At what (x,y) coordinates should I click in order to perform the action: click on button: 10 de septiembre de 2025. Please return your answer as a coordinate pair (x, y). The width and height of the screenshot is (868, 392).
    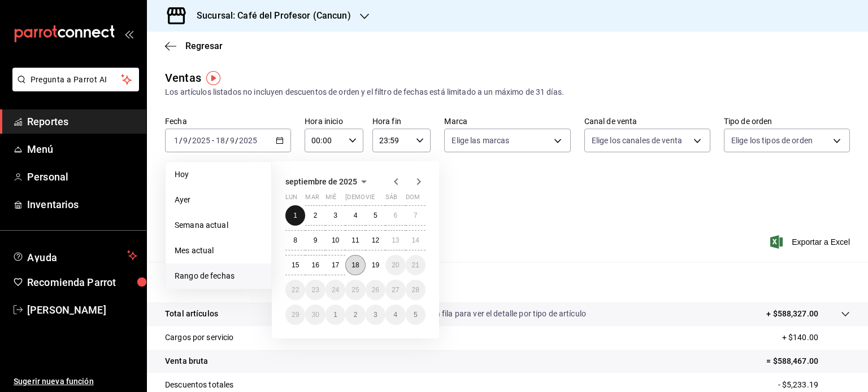
    Looking at the image, I should click on (335, 240).